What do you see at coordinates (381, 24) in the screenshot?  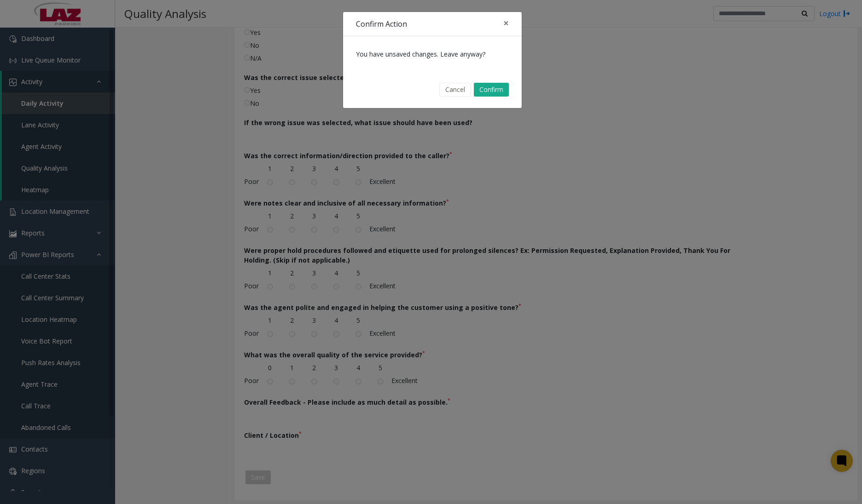 I see `h4: Confirm Action` at bounding box center [381, 24].